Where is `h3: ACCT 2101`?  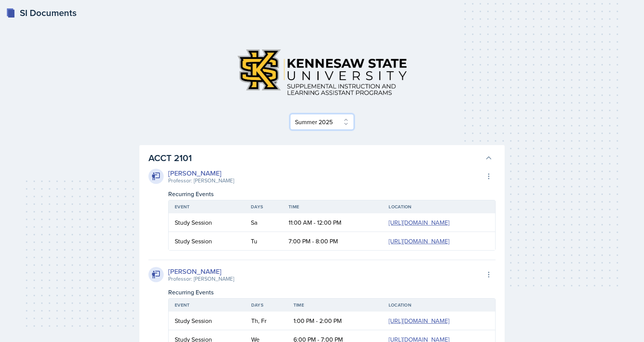
h3: ACCT 2101 is located at coordinates (315, 158).